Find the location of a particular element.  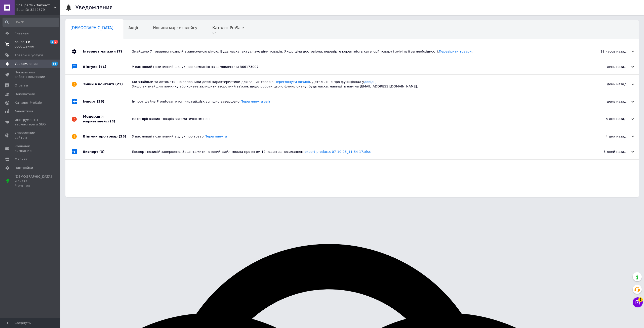

span: Аналитика is located at coordinates (24, 111).